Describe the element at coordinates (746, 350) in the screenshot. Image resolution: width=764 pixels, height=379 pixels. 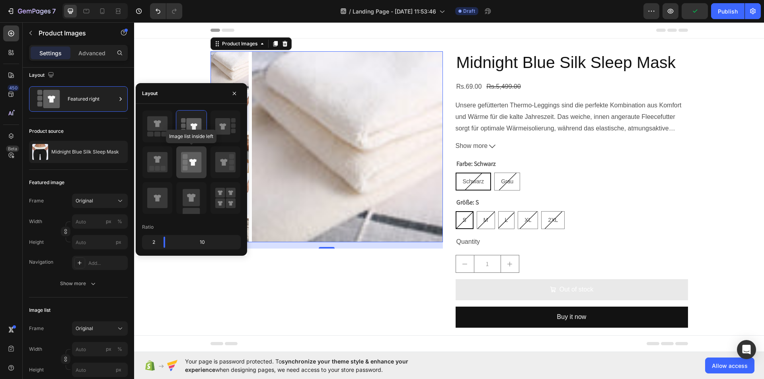
I see `div: Open Intercom Messenger` at that location.